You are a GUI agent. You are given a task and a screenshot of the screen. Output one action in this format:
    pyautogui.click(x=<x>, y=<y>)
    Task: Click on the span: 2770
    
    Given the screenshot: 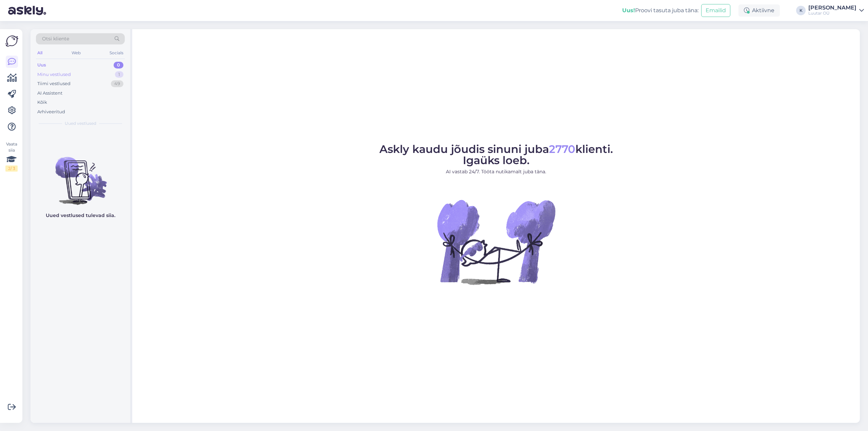 What is the action you would take?
    pyautogui.click(x=562, y=149)
    